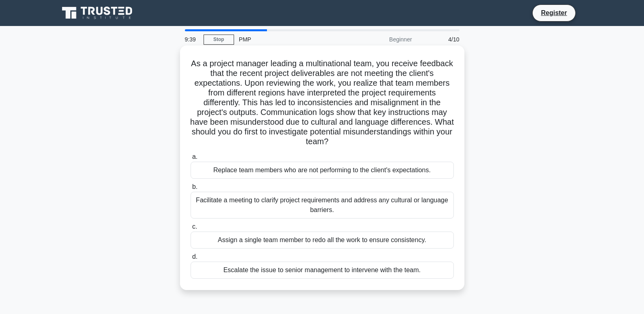 The width and height of the screenshot is (644, 314). Describe the element at coordinates (381, 40) in the screenshot. I see `div: Beginner` at that location.